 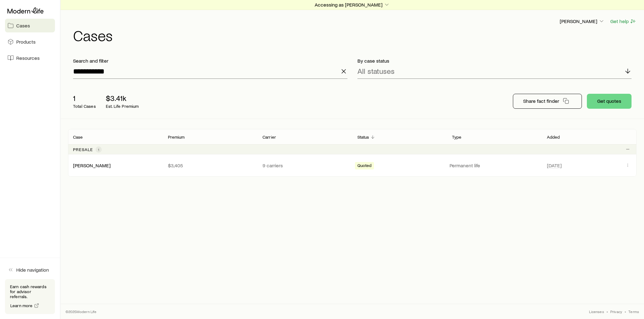 What do you see at coordinates (30, 292) in the screenshot?
I see `p: Earn cash rewards for advisor referrals.` at bounding box center [30, 292].